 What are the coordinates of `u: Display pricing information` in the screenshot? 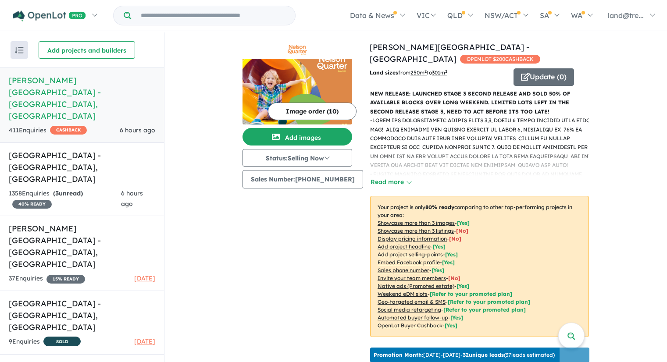 It's located at (412, 239).